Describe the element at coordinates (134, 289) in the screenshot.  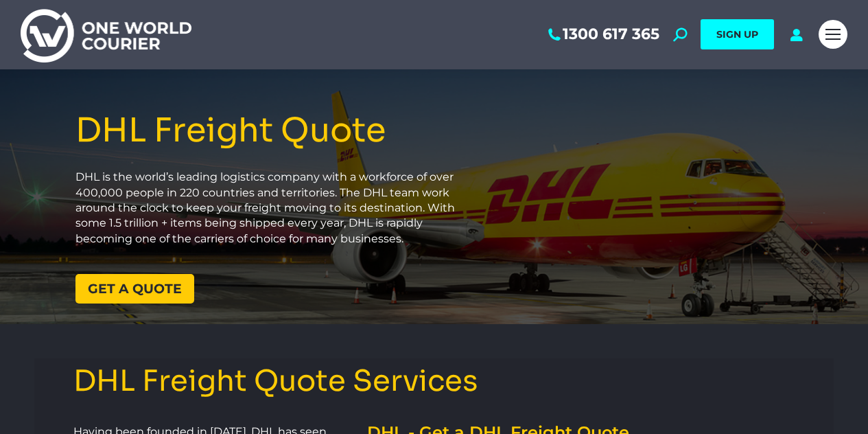
I see `span: Get a quote` at that location.